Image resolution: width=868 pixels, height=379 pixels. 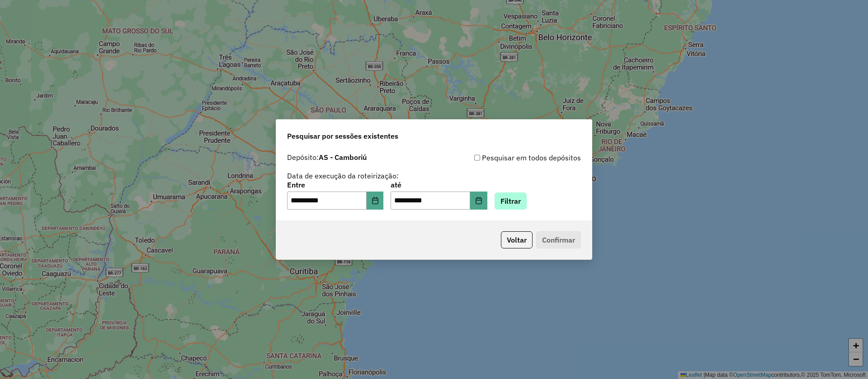 I want to click on label: Entre, so click(x=335, y=185).